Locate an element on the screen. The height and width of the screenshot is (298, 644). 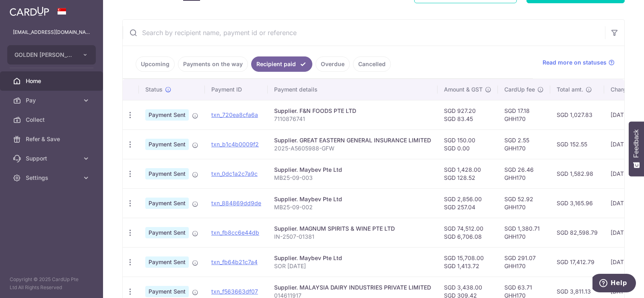
div: Supplier. MALAYSIA DAIRY INDUSTRIES PRIVATE LIMITED is located at coordinates (353, 287).